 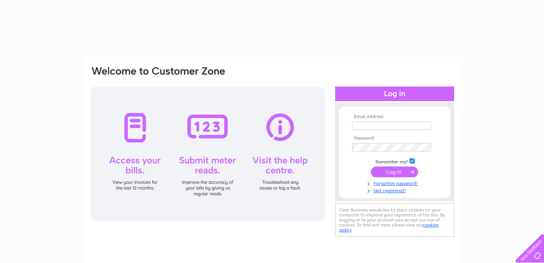 What do you see at coordinates (394, 172) in the screenshot?
I see `input: Submit` at bounding box center [394, 172].